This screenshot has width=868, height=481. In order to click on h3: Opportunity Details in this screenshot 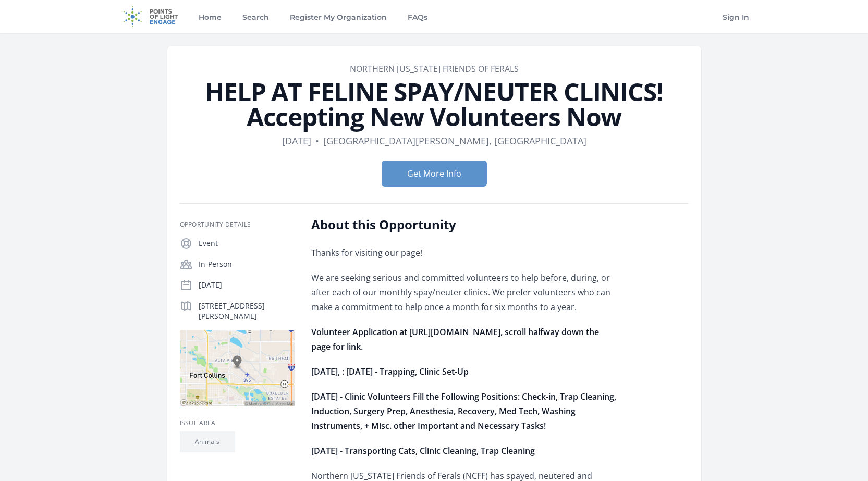, I will do `click(237, 225)`.